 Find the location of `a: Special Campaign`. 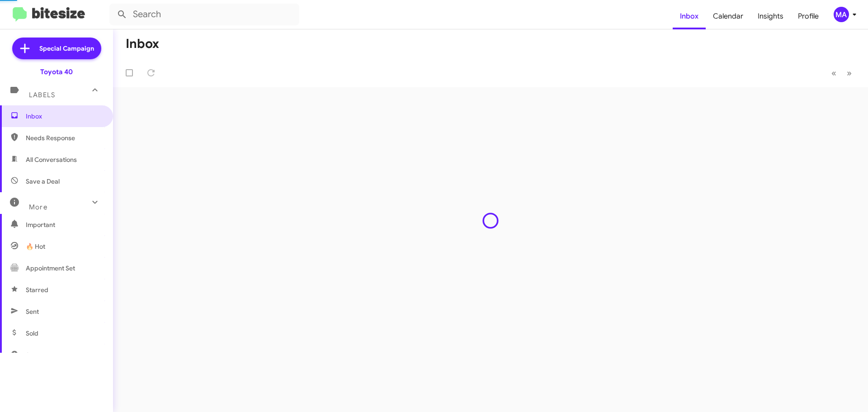

a: Special Campaign is located at coordinates (56, 48).